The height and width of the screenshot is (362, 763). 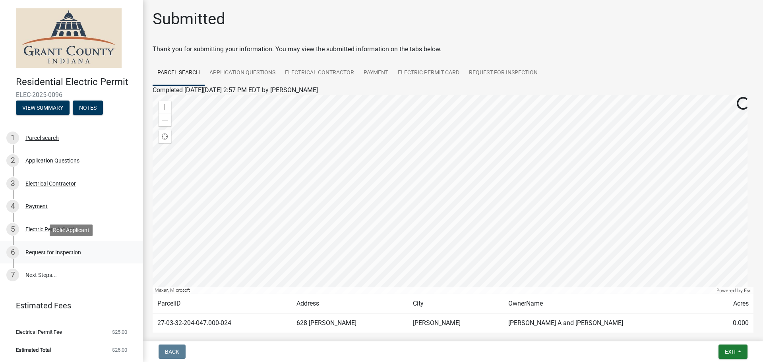 I want to click on button: View Summary, so click(x=43, y=108).